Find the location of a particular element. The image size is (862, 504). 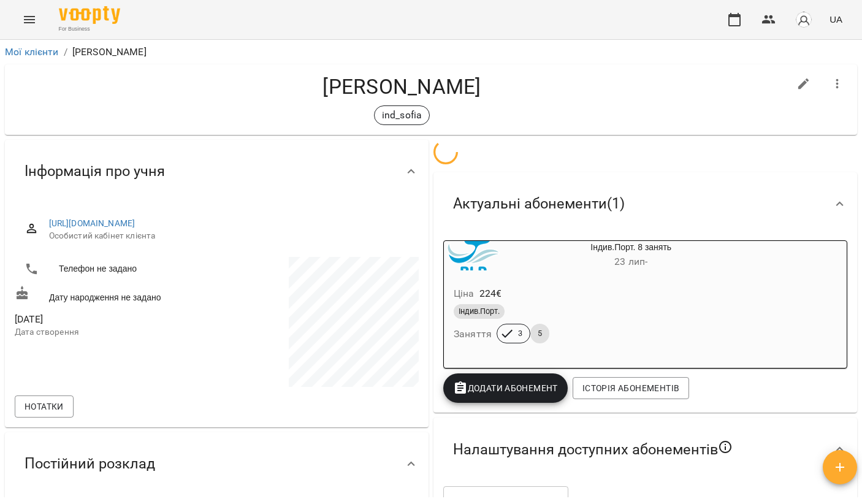

span: Актуальні абонементи ( 1 ) is located at coordinates (539, 203).